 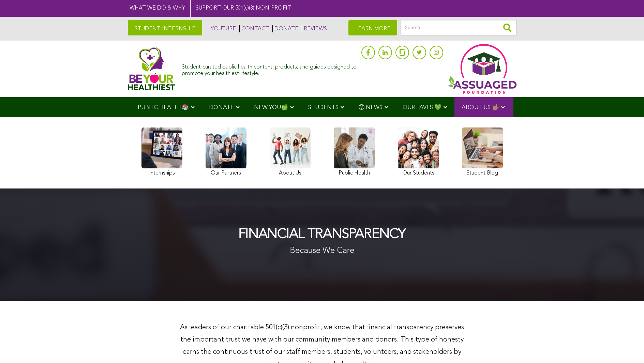 What do you see at coordinates (285, 29) in the screenshot?
I see `a: DONATE` at bounding box center [285, 29].